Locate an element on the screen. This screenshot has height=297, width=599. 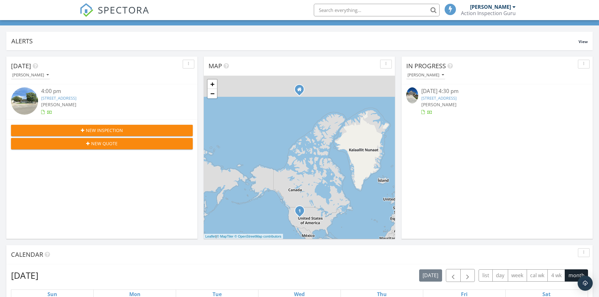
span: Calendar is located at coordinates (27, 254).